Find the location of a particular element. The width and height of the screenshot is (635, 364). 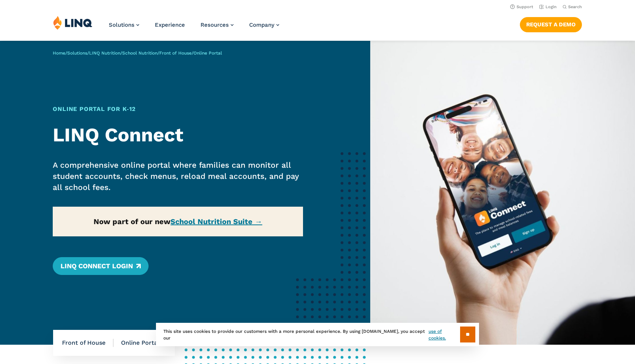

a: Support is located at coordinates (522, 7).